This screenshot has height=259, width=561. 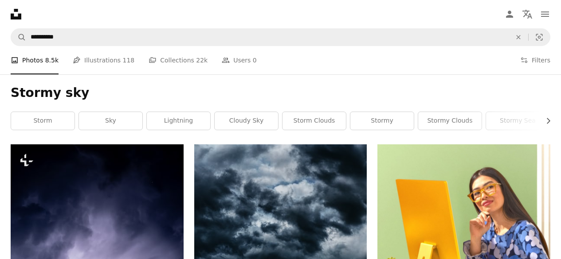 What do you see at coordinates (539, 37) in the screenshot?
I see `button: Visual search` at bounding box center [539, 37].